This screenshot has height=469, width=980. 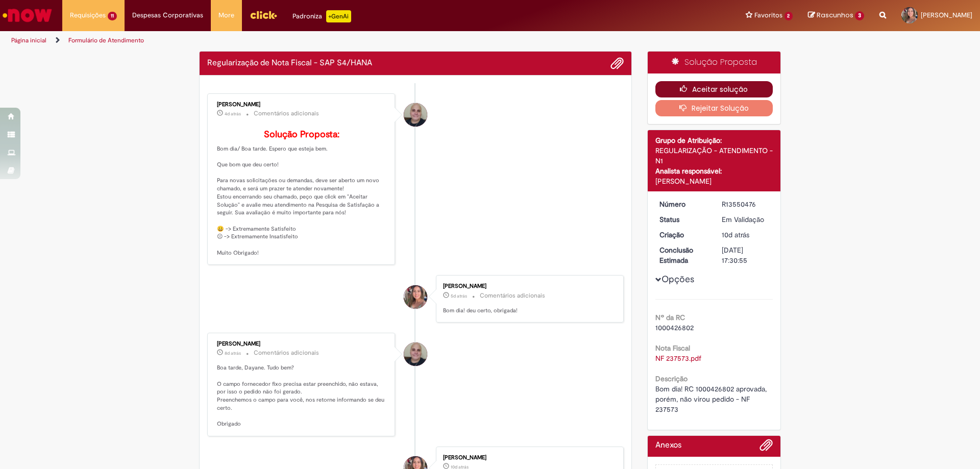 What do you see at coordinates (459, 296) in the screenshot?
I see `span: 5d atrás` at bounding box center [459, 296].